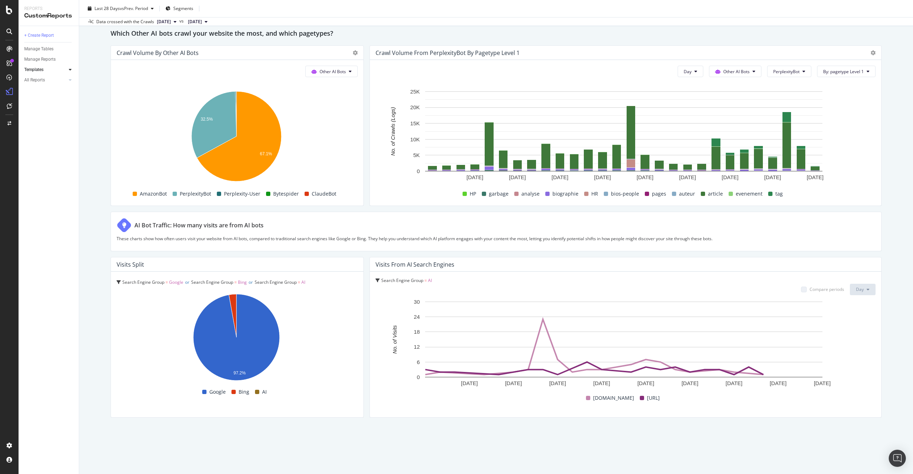  I want to click on div: Manage Reports, so click(40, 59).